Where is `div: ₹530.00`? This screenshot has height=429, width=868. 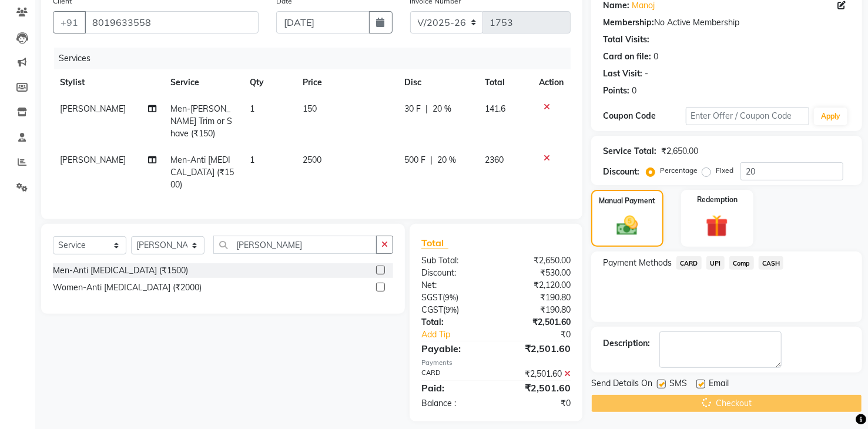
div: ₹530.00 is located at coordinates (538, 272).